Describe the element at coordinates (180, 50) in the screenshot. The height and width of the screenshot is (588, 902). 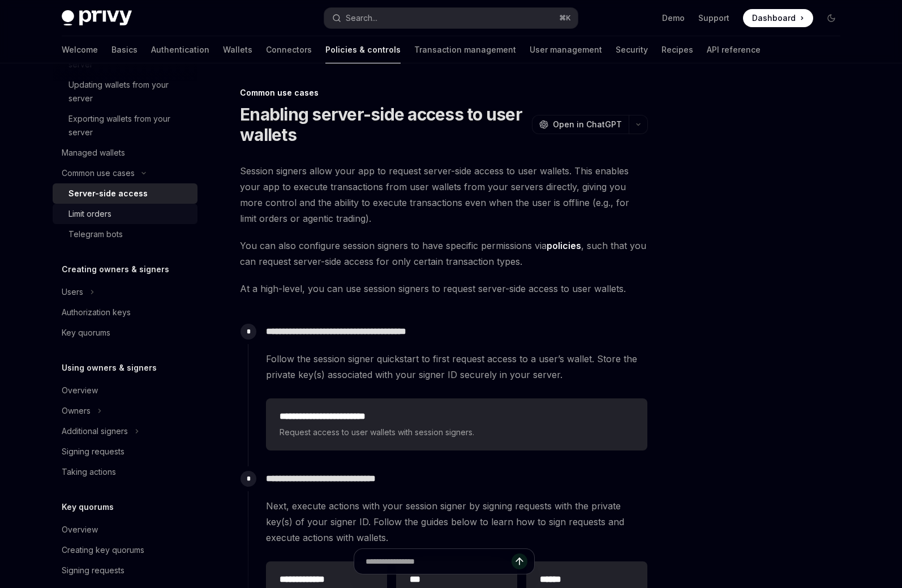
I see `a: Authentication` at that location.